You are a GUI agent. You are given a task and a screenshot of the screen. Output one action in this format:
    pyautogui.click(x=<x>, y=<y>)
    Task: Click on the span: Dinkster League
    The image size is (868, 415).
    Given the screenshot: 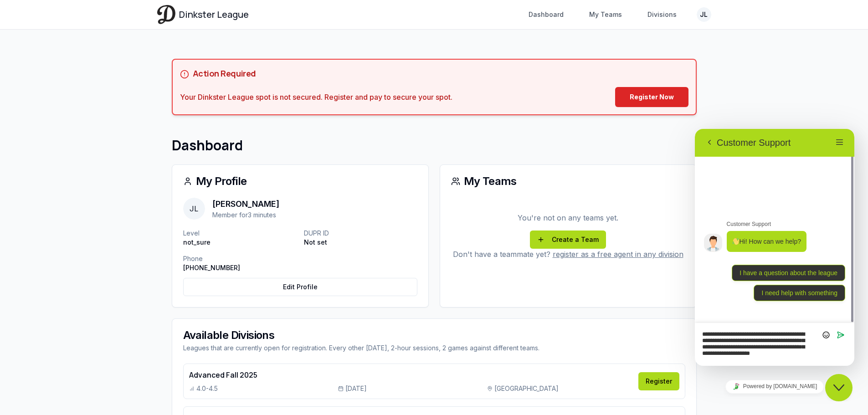 What is the action you would take?
    pyautogui.click(x=214, y=14)
    